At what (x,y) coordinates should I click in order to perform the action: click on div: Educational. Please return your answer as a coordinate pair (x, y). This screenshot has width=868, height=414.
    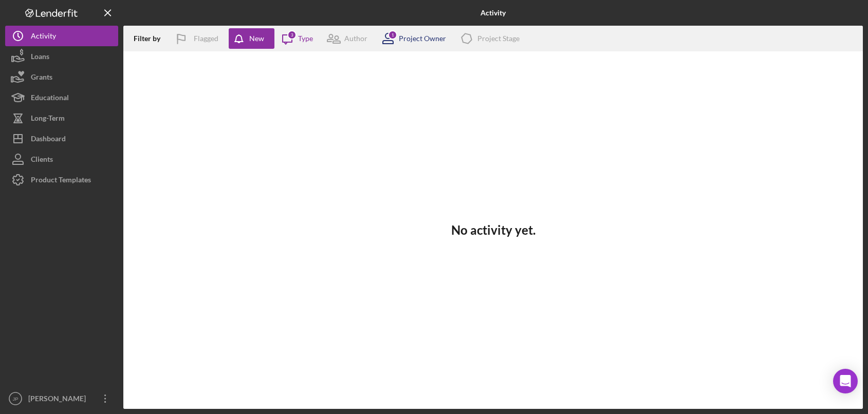
    Looking at the image, I should click on (50, 99).